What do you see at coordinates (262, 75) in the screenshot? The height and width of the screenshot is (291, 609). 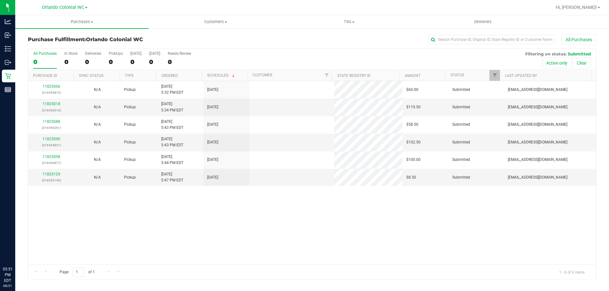 I see `a: Customer` at bounding box center [262, 75].